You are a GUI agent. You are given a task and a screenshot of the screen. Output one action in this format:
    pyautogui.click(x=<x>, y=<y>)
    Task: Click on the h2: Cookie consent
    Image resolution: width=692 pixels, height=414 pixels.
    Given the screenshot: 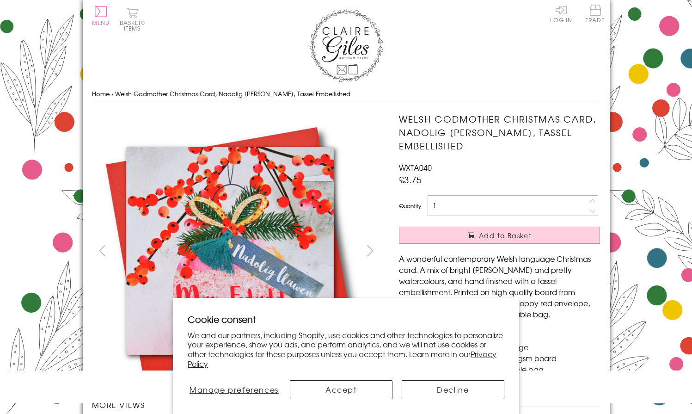 What is the action you would take?
    pyautogui.click(x=346, y=319)
    